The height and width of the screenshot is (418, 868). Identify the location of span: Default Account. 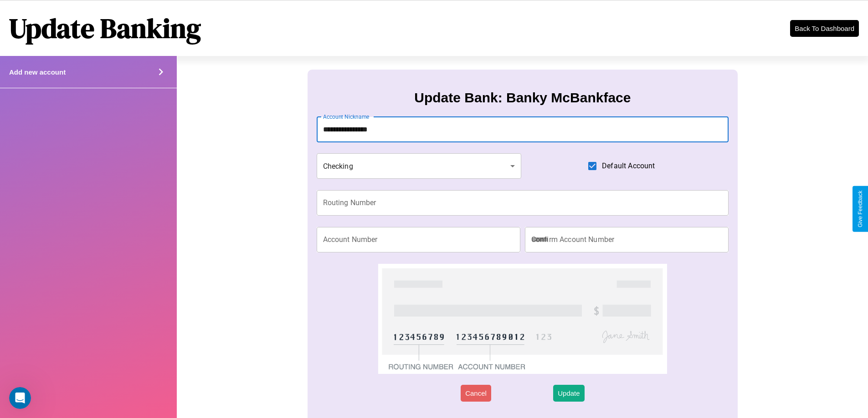
(628, 166).